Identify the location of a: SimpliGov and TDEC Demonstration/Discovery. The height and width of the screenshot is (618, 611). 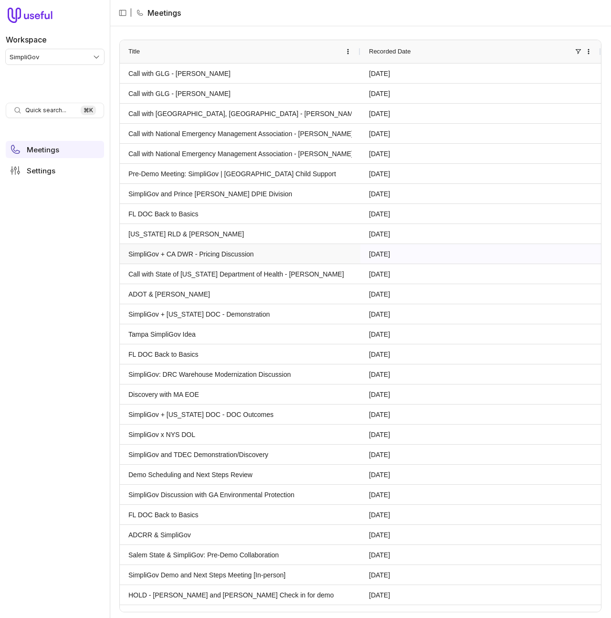
(240, 454).